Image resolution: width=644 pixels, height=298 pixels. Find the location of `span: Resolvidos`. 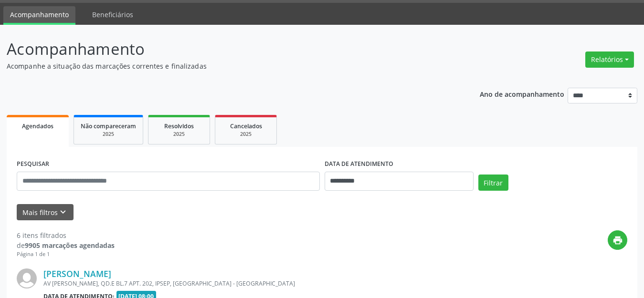

span: Resolvidos is located at coordinates (179, 126).